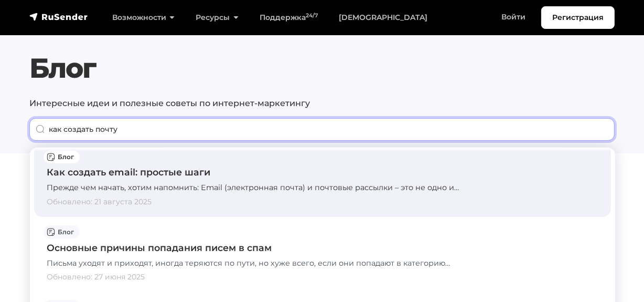  What do you see at coordinates (323, 188) in the screenshot?
I see `div: Прежде чем начать, хотим напомнить: Email (электронная почта) и почтовые рассылки – это не одно и…` at bounding box center [323, 188].